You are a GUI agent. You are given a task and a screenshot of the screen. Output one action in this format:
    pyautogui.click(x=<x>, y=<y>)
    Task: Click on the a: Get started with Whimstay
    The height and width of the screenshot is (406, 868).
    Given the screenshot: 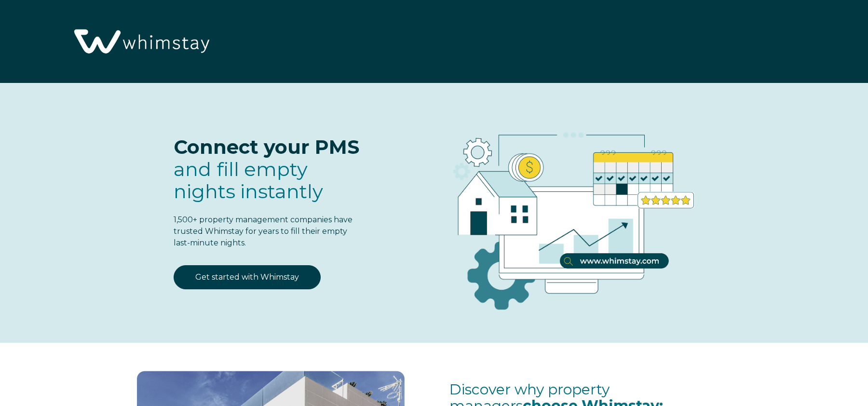 What is the action you would take?
    pyautogui.click(x=247, y=277)
    